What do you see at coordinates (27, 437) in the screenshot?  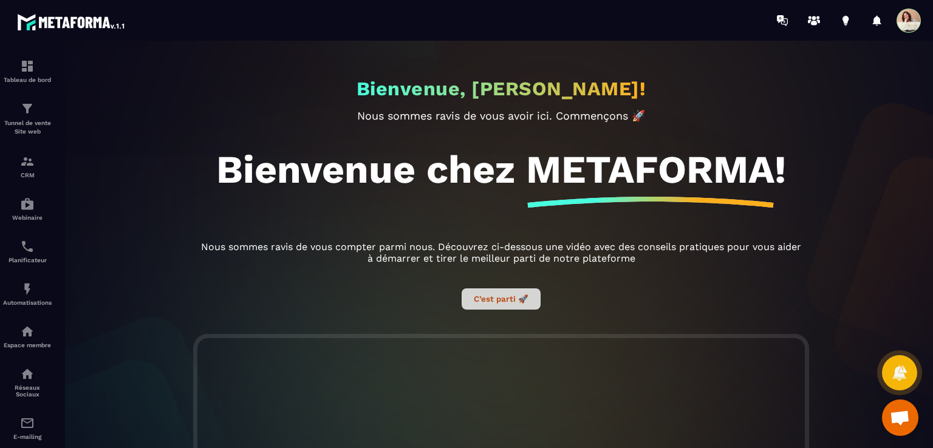 I see `p: E-mailing` at bounding box center [27, 437].